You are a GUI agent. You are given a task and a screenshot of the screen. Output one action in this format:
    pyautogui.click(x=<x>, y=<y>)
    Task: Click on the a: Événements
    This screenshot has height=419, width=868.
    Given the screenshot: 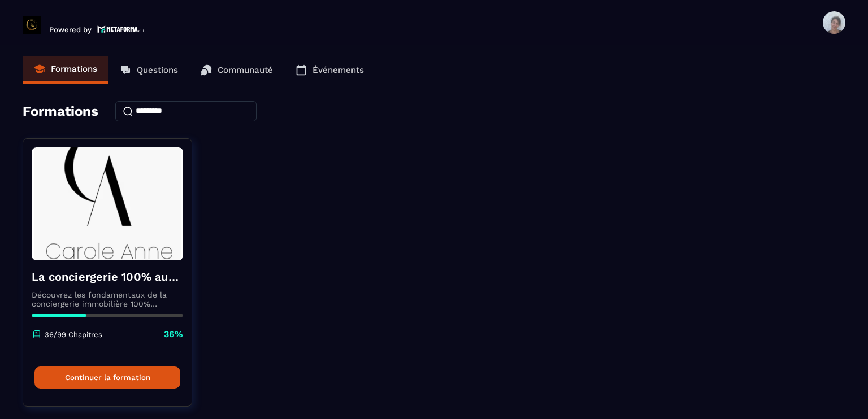 What is the action you would take?
    pyautogui.click(x=330, y=70)
    